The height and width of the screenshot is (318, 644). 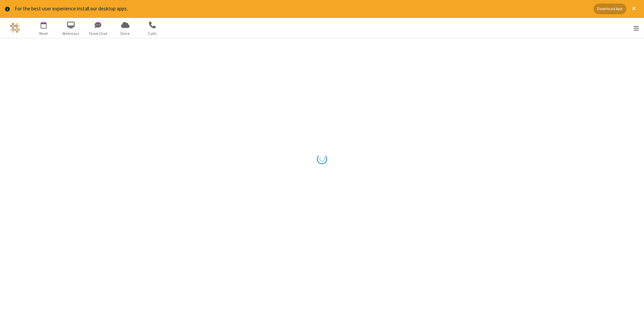 I want to click on span: Webinars, so click(x=71, y=33).